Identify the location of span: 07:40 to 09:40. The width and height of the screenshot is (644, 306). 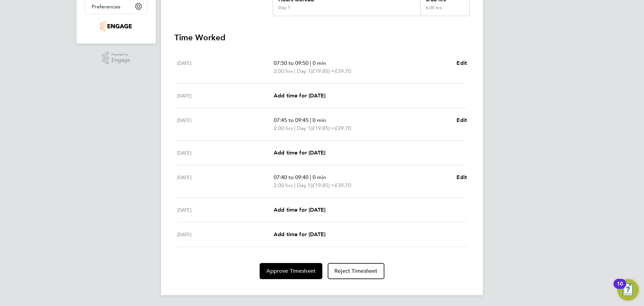
(291, 177).